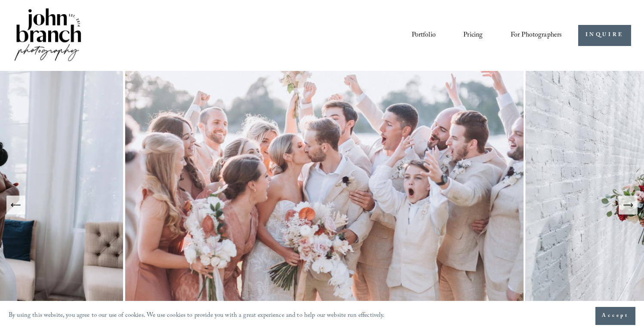  I want to click on button: Accept, so click(616, 316).